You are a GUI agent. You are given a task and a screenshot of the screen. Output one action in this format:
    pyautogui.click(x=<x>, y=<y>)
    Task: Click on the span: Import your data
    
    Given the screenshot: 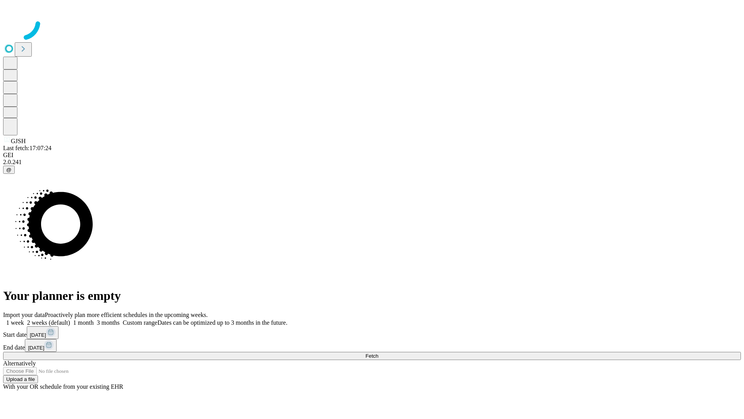 What is the action you would take?
    pyautogui.click(x=24, y=314)
    